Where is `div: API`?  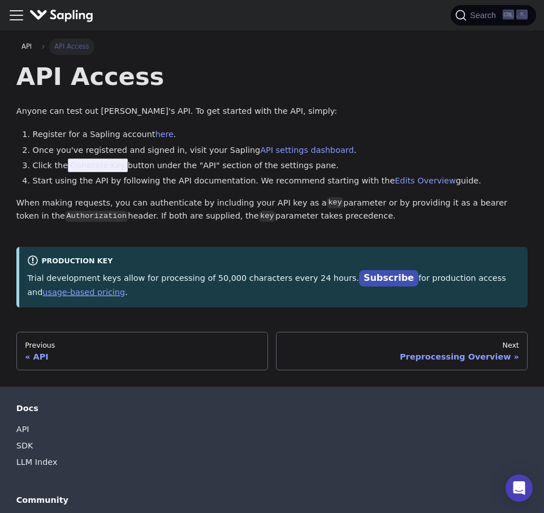
div: API is located at coordinates (142, 356).